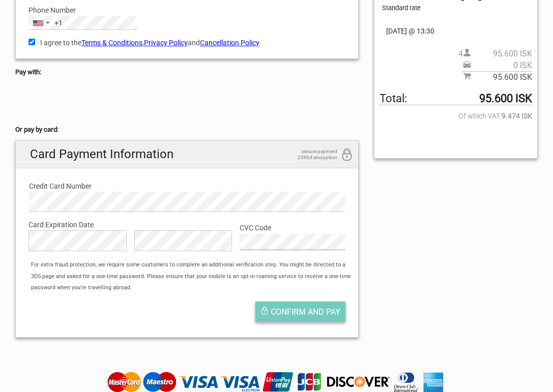 Image resolution: width=553 pixels, height=392 pixels. What do you see at coordinates (187, 225) in the screenshot?
I see `label: Card Expiration Date` at bounding box center [187, 225].